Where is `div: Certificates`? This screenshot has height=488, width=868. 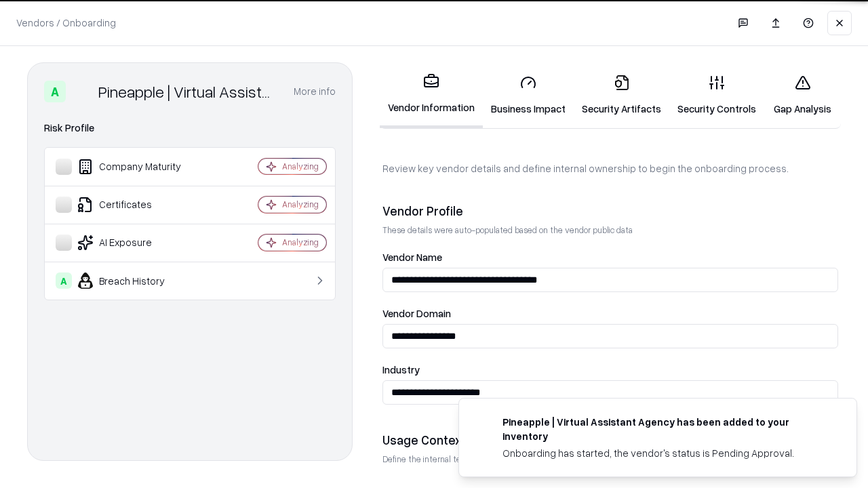
div: Certificates is located at coordinates (136, 205).